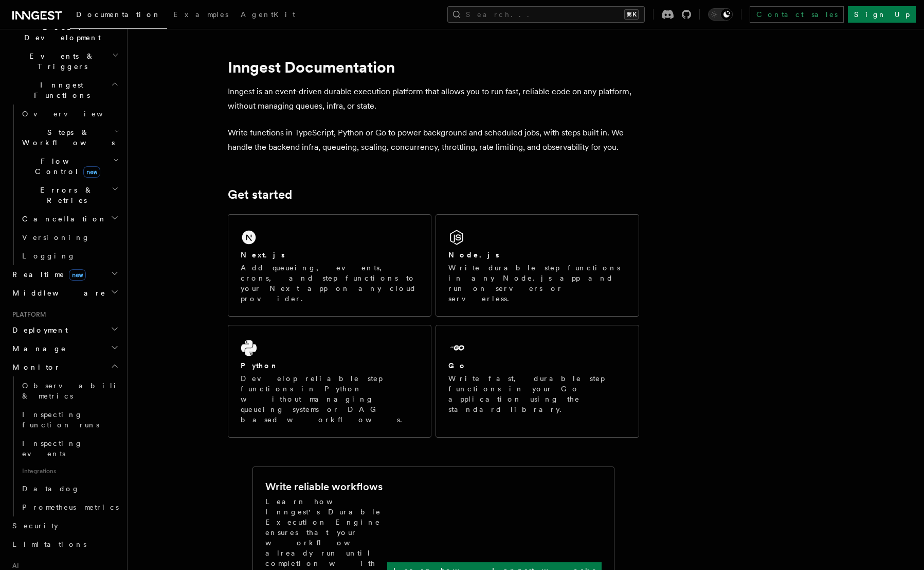 Image resolution: width=924 pixels, height=570 pixels. Describe the element at coordinates (52, 448) in the screenshot. I see `span: Inspecting events` at that location.